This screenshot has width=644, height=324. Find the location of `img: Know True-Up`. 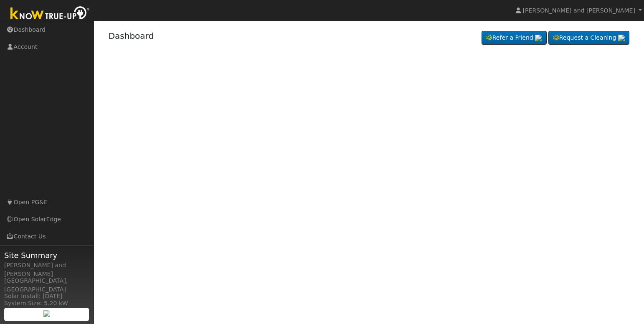

img: Know True-Up is located at coordinates (50, 14).